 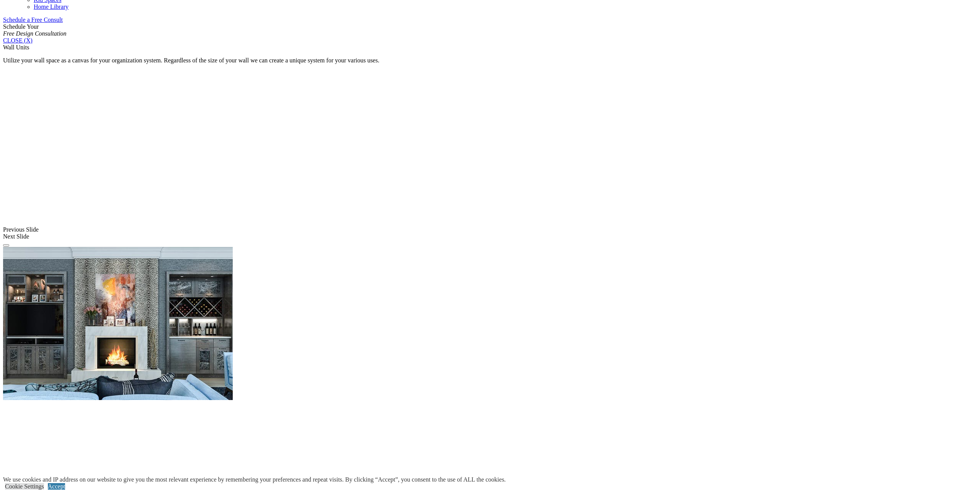 I want to click on img: Banner for mobile view, so click(x=118, y=323).